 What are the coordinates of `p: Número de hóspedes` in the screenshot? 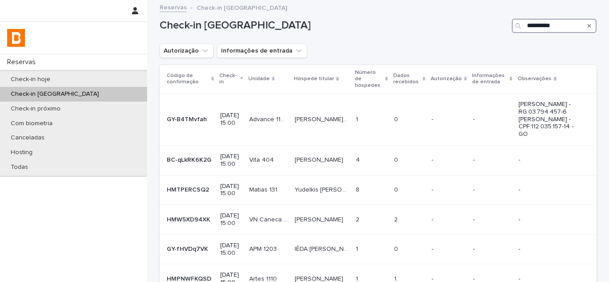 It's located at (369, 79).